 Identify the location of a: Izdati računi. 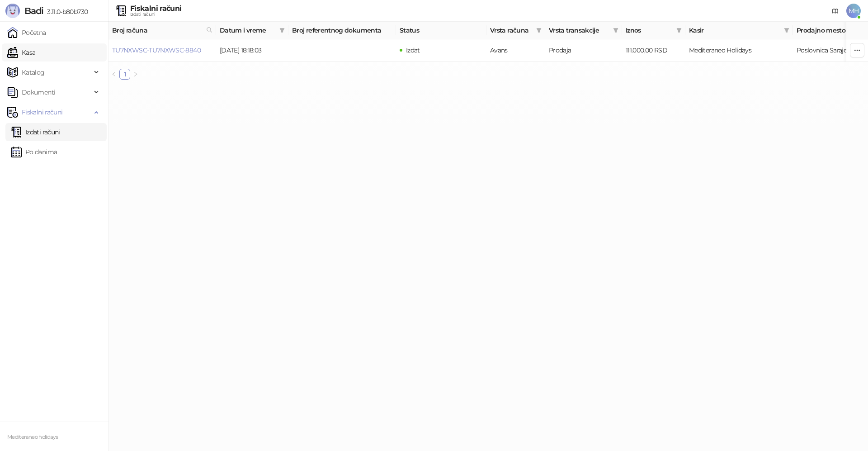
(35, 132).